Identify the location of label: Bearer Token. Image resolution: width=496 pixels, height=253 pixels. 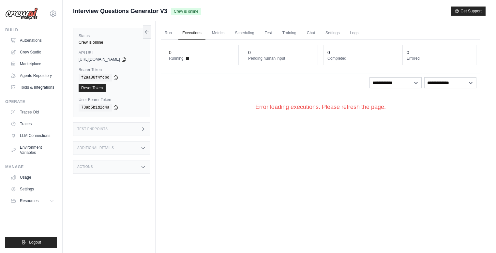
(111, 70).